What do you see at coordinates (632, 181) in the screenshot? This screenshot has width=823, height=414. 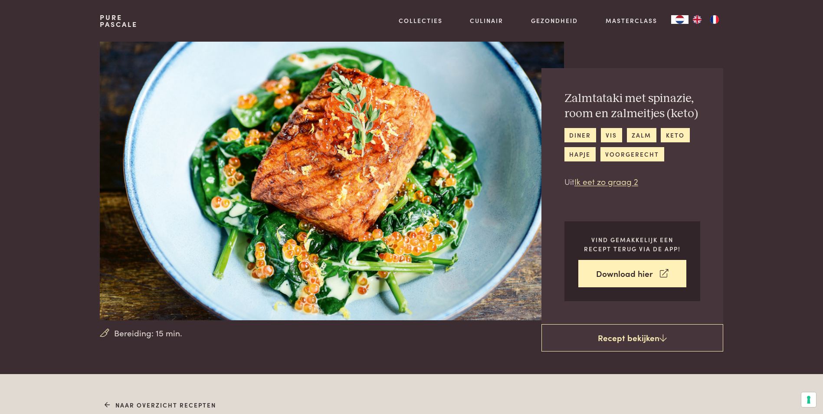 I see `p: Uit` at bounding box center [632, 181].